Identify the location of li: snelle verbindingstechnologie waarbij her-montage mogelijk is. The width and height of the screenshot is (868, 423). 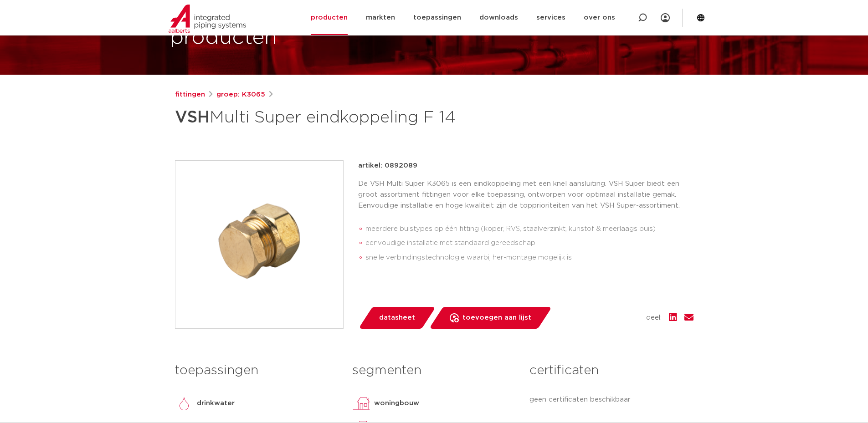
(529, 258).